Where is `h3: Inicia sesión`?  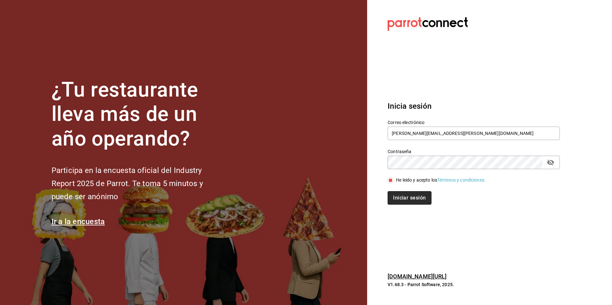 h3: Inicia sesión is located at coordinates (474, 106).